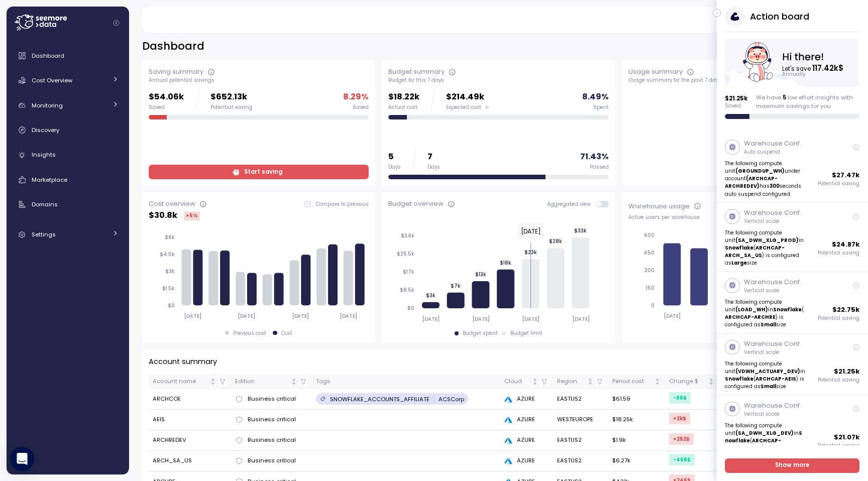  I want to click on td: $61.59, so click(636, 399).